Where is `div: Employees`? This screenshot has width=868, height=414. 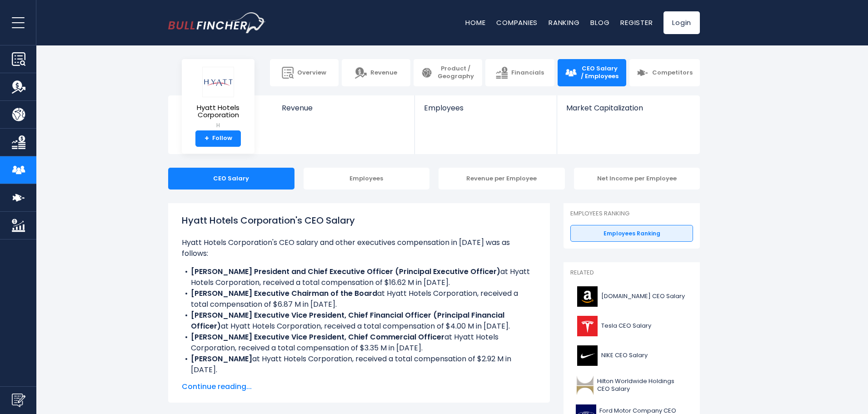
div: Employees is located at coordinates (367, 178).